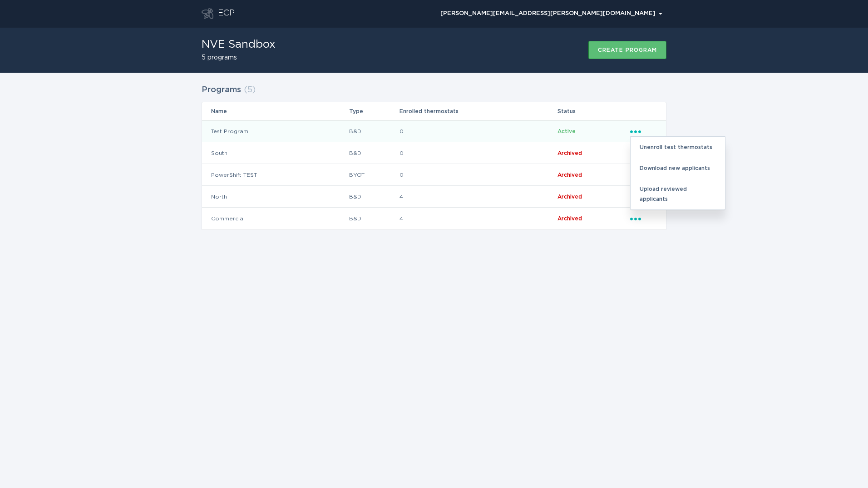 This screenshot has width=868, height=488. Describe the element at coordinates (207, 14) in the screenshot. I see `button: Go to dashboard` at that location.